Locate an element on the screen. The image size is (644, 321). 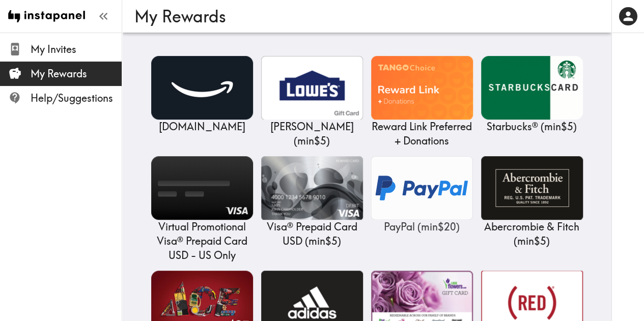
span: My Invites is located at coordinates (76, 49).